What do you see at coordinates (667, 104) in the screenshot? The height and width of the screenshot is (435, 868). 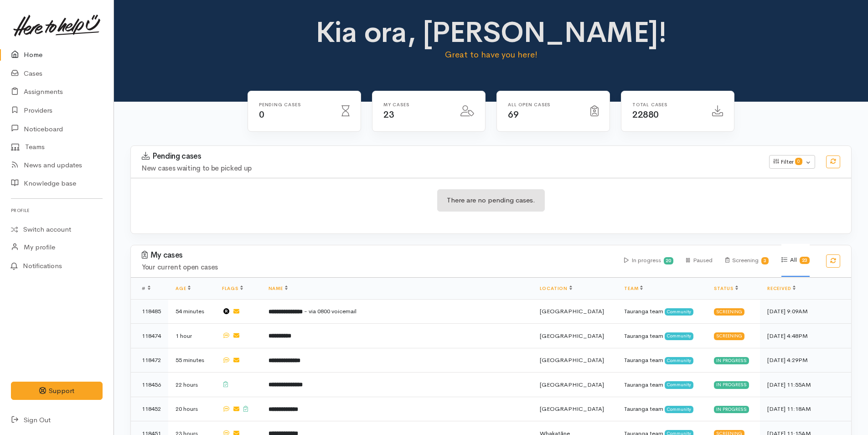 I see `h6: Total cases` at bounding box center [667, 104].